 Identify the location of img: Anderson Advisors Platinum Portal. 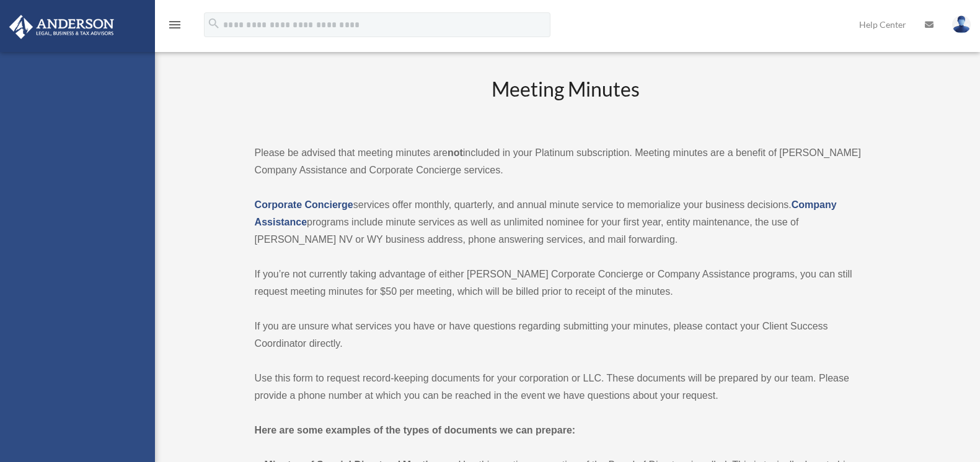
(61, 27).